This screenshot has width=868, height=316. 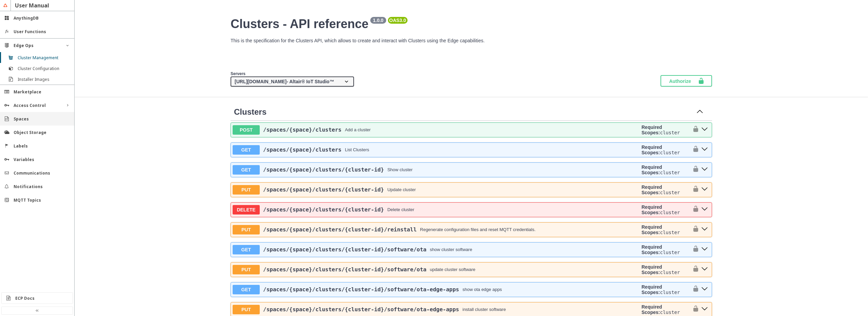 I want to click on button: POST/spaces/{space}/clustersAdd a cluster, so click(x=436, y=130).